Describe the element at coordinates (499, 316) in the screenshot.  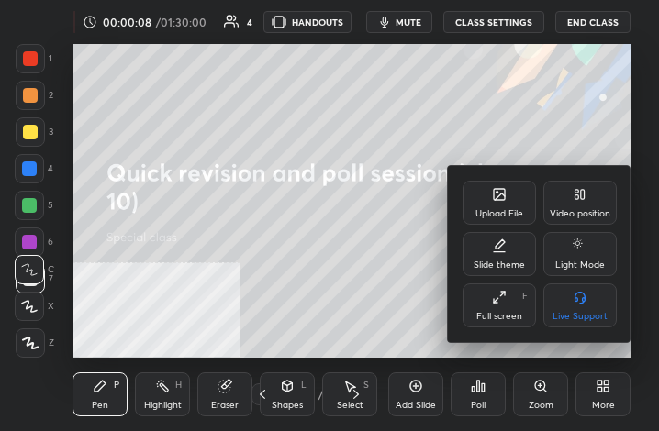
I see `div: Full screen` at that location.